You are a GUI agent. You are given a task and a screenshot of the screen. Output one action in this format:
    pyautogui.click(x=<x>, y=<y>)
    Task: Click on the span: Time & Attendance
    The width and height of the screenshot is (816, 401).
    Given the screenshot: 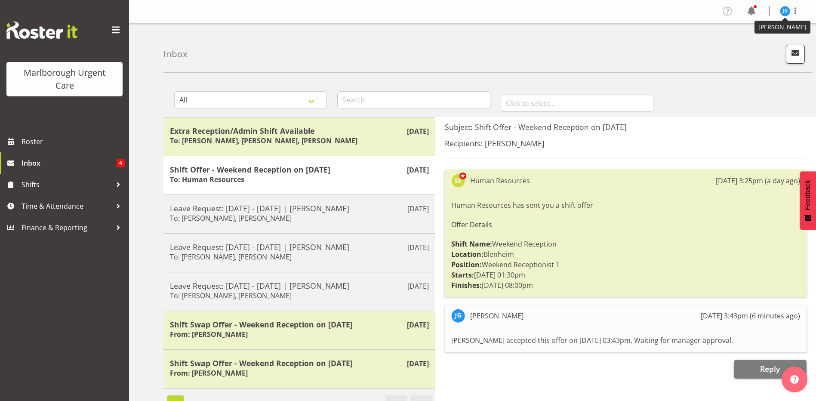 What is the action you would take?
    pyautogui.click(x=67, y=206)
    